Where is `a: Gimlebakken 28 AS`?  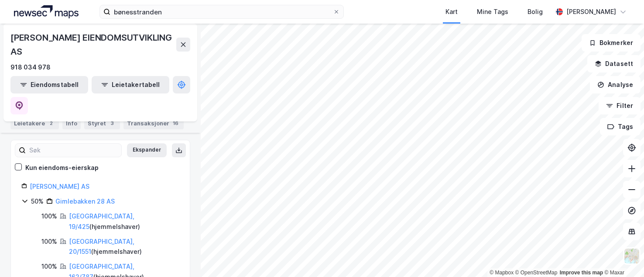 a: Gimlebakken 28 AS is located at coordinates (85, 201).